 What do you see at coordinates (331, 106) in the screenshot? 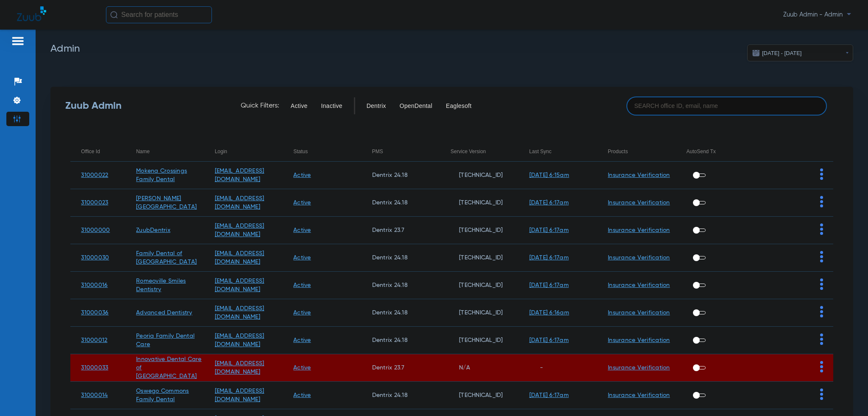
I see `span: Inactive` at bounding box center [331, 106].